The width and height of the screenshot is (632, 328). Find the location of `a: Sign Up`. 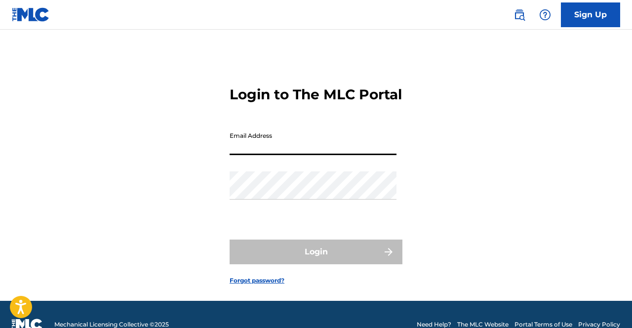

a: Sign Up is located at coordinates (590, 15).